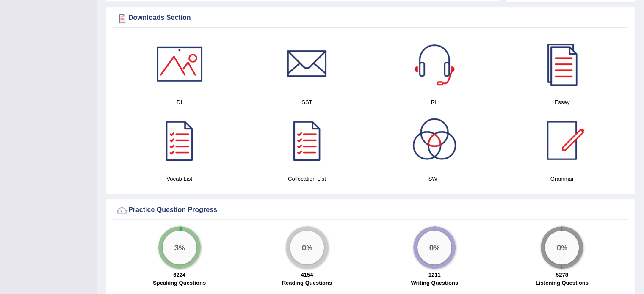 This screenshot has height=294, width=644. What do you see at coordinates (562, 283) in the screenshot?
I see `label: Listening Questions` at bounding box center [562, 283].